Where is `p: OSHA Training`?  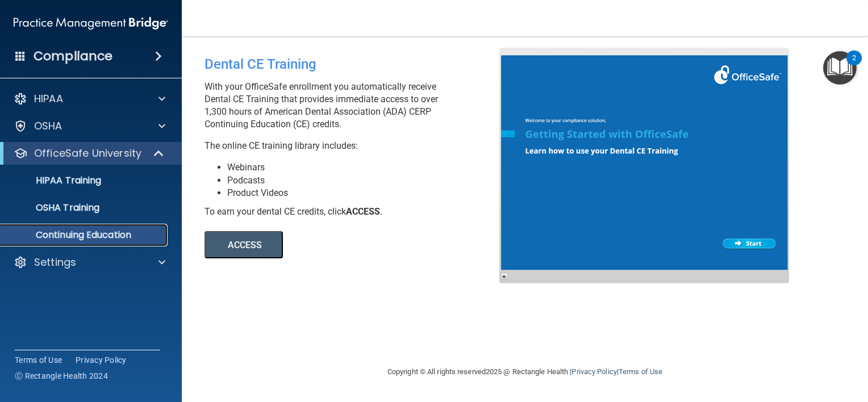
p: OSHA Training is located at coordinates (53, 208).